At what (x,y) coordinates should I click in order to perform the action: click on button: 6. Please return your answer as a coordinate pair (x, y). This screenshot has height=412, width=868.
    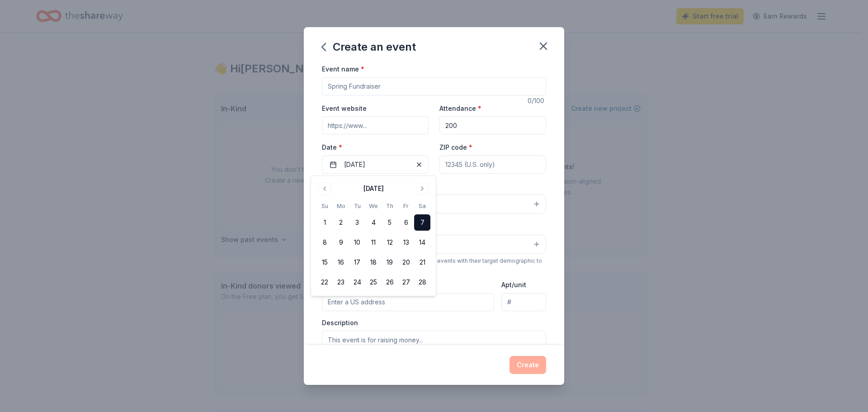
    Looking at the image, I should click on (406, 222).